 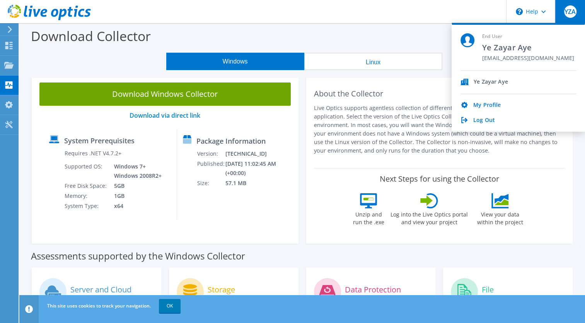 What do you see at coordinates (500, 217) in the screenshot?
I see `label: View your data within the project` at bounding box center [500, 217].